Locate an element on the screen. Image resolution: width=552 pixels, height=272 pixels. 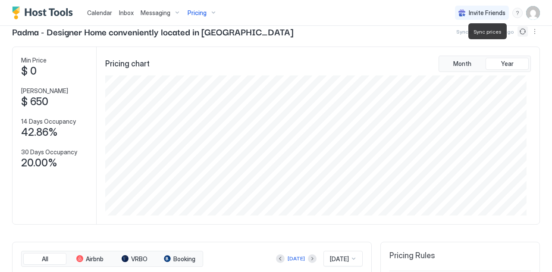
button: VRBO is located at coordinates (134, 259).